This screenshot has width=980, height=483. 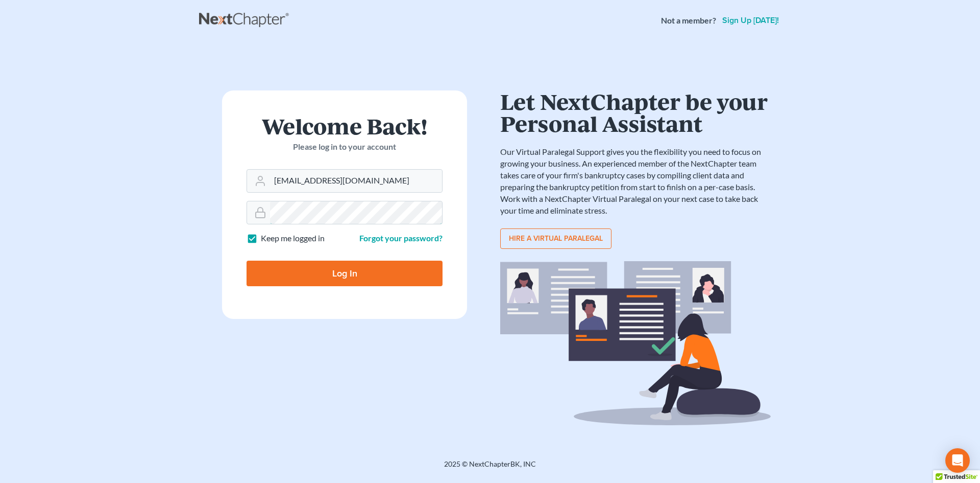 I want to click on p: Please log in to your account, so click(x=345, y=146).